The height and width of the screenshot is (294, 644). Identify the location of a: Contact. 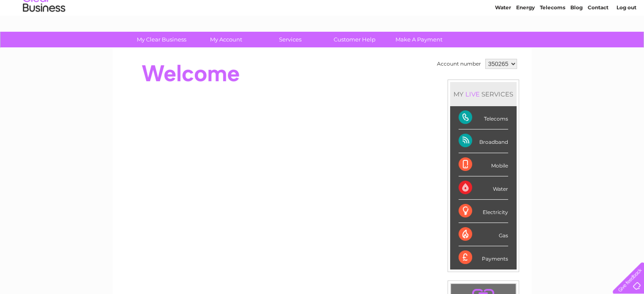
(598, 39).